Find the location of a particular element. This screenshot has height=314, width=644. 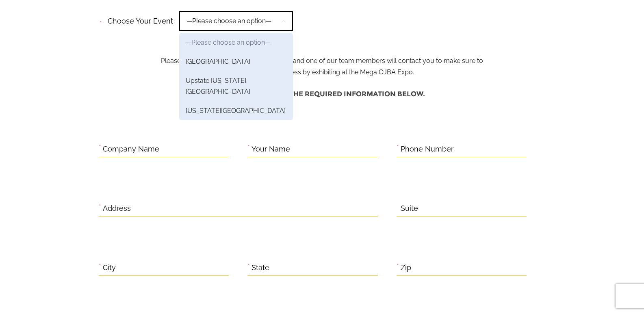

label: City is located at coordinates (109, 268).